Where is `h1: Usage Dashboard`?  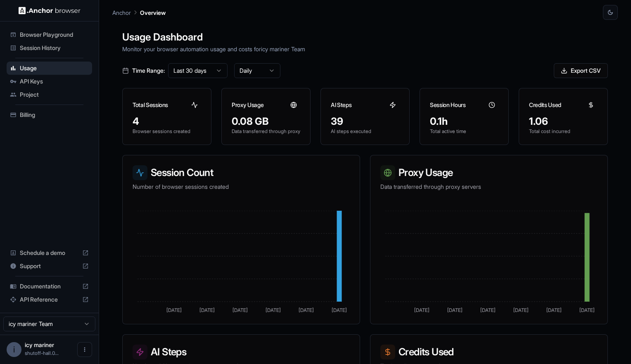
h1: Usage Dashboard is located at coordinates (365, 37).